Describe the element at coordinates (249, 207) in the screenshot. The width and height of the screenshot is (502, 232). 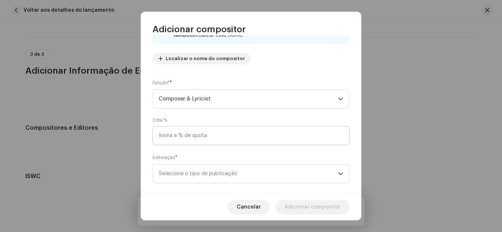
I see `span: Cancelar` at that location.